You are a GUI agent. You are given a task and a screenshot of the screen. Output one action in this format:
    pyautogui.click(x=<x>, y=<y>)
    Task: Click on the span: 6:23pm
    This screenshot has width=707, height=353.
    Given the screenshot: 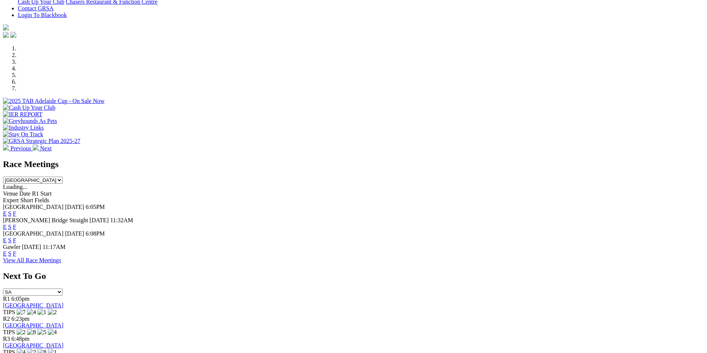 What is the action you would take?
    pyautogui.click(x=20, y=319)
    